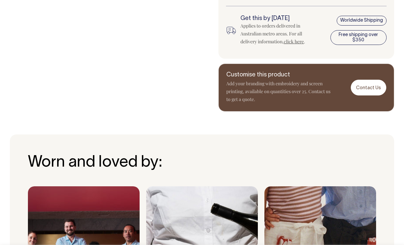  I want to click on p: Add your branding with embroidery and screen printing, available on quantities over 25. Contact u..., so click(279, 92).